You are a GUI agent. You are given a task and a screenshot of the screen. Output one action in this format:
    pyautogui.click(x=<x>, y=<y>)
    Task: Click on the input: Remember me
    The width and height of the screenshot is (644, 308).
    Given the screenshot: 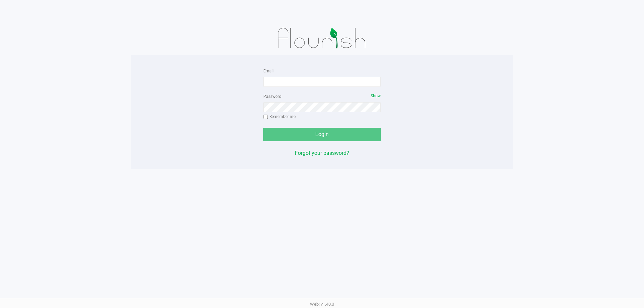 What is the action you would take?
    pyautogui.click(x=266, y=117)
    